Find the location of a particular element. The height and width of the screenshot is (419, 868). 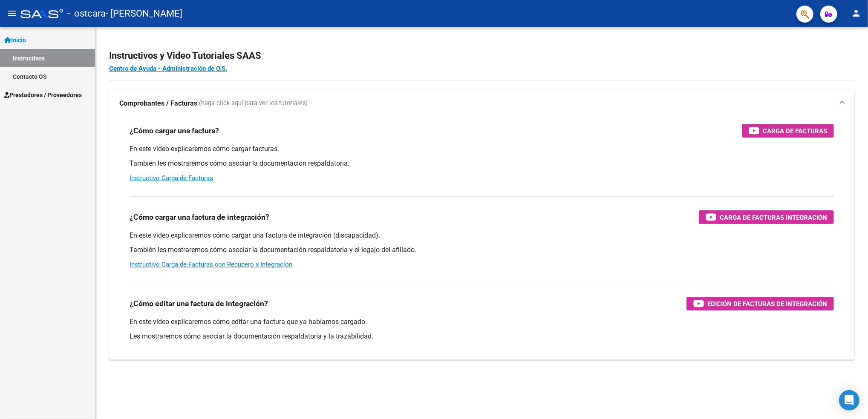

button: Edición de Facturas de integración is located at coordinates (760, 304).